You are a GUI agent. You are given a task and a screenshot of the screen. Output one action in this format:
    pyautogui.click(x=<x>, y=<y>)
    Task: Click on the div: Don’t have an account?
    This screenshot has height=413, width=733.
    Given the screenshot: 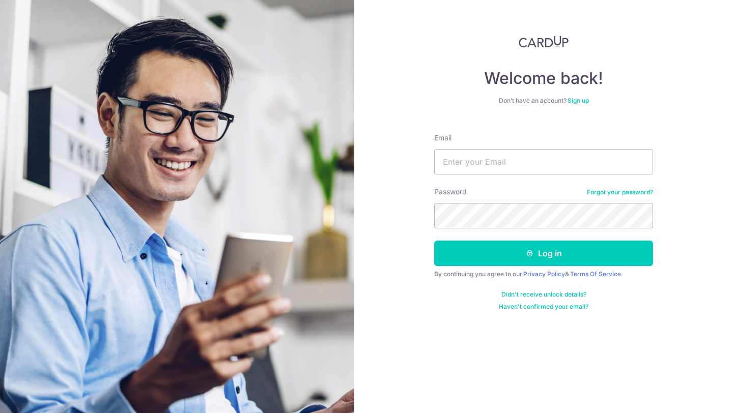 What is the action you would take?
    pyautogui.click(x=544, y=101)
    